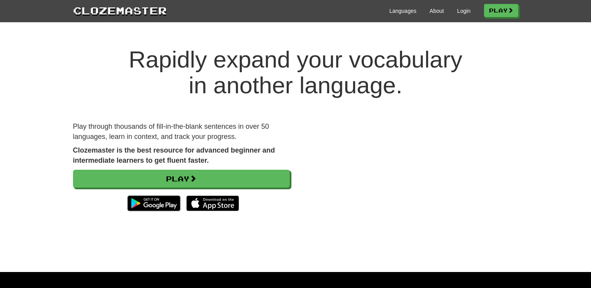 The width and height of the screenshot is (591, 288). What do you see at coordinates (174, 156) in the screenshot?
I see `strong: Clozemaster is the best resource for advanced beginner and intermediate learners to get fluent fa...` at bounding box center [174, 156].